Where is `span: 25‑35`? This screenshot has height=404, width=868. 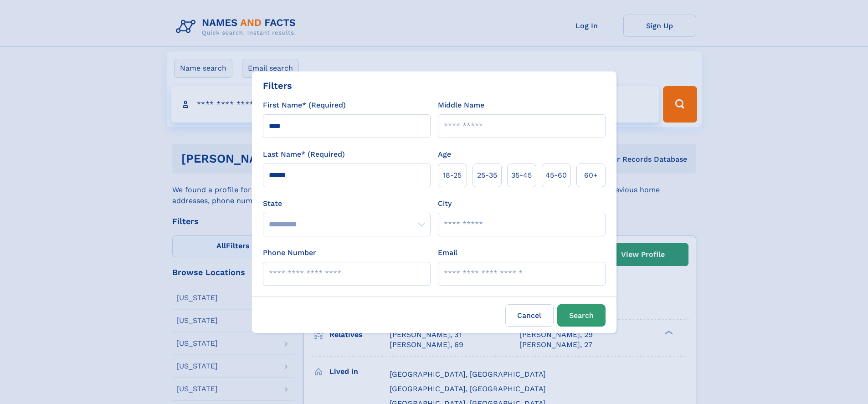 span: 25‑35 is located at coordinates (487, 176).